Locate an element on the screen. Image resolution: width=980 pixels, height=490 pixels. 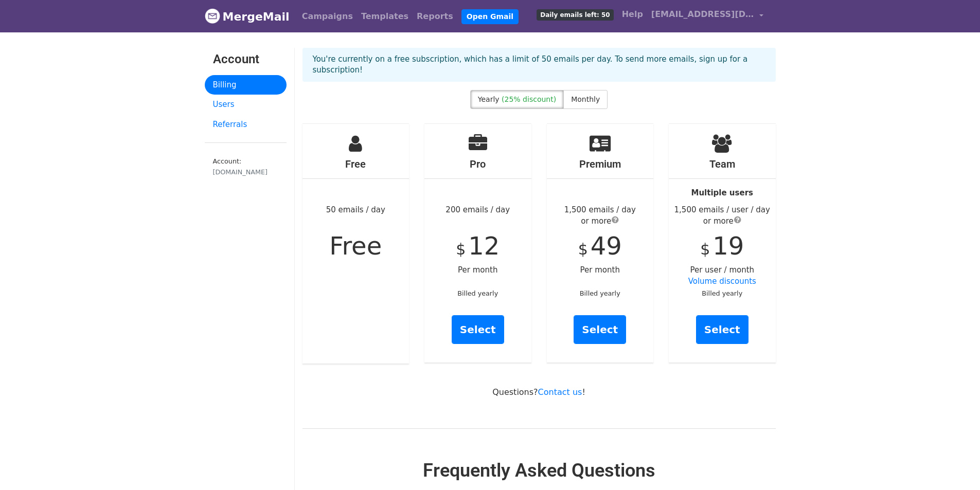
span: Yearly is located at coordinates (489, 99).